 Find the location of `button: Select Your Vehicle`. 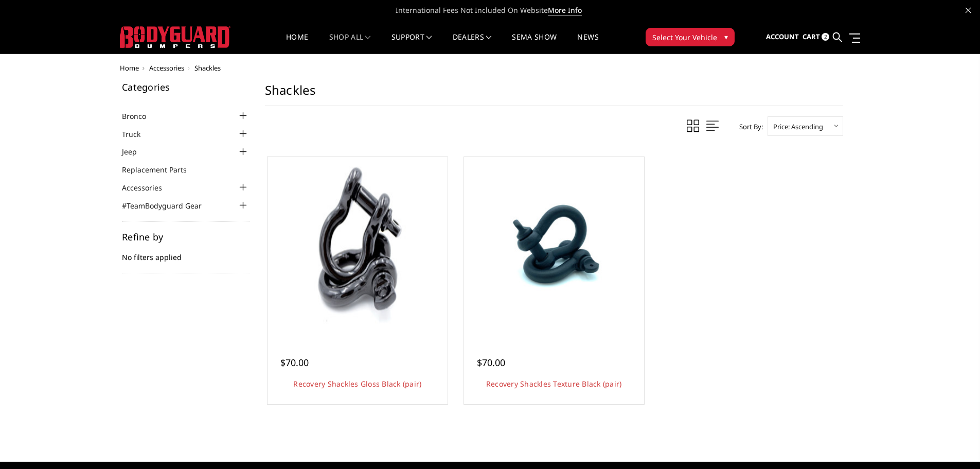

button: Select Your Vehicle is located at coordinates (690, 37).